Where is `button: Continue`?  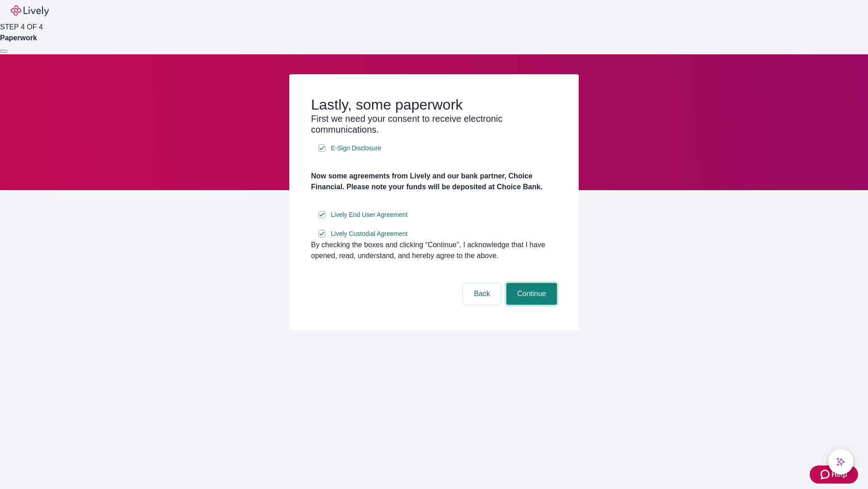 button: Continue is located at coordinates (532, 294).